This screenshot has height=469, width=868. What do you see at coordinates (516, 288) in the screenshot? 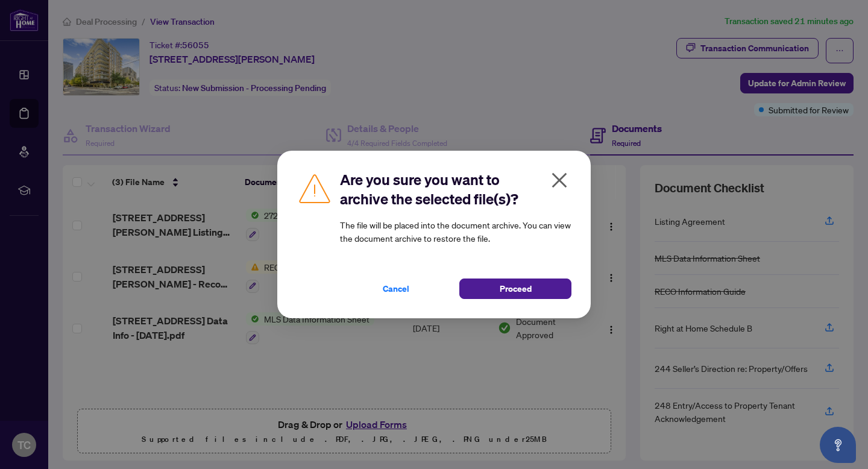
I see `span: Proceed` at bounding box center [516, 288].